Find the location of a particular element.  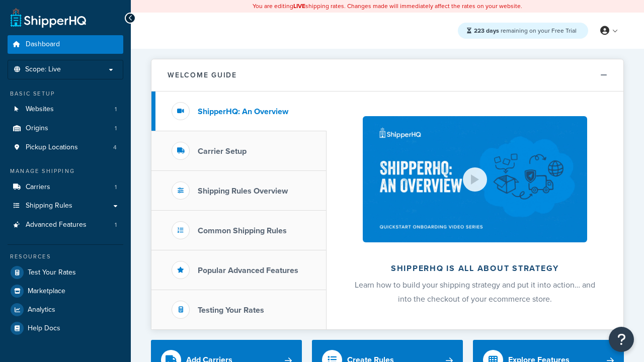

span: 4 is located at coordinates (115, 147).